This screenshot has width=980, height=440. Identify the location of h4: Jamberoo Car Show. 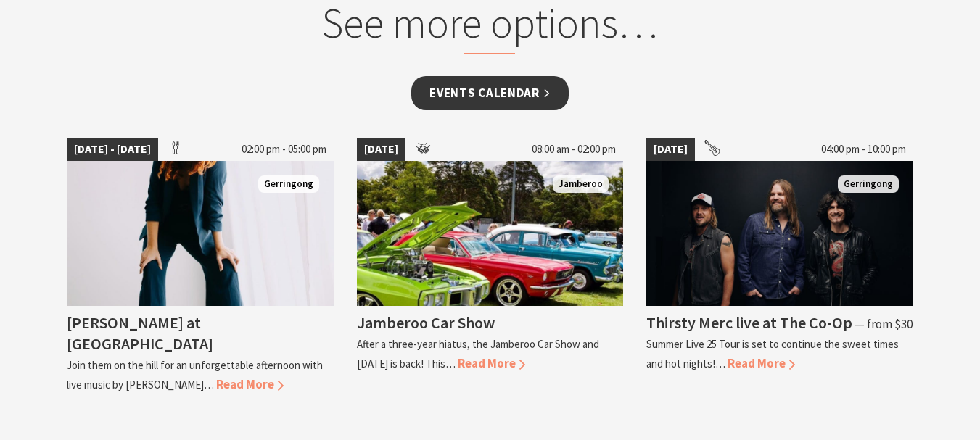
(425, 323).